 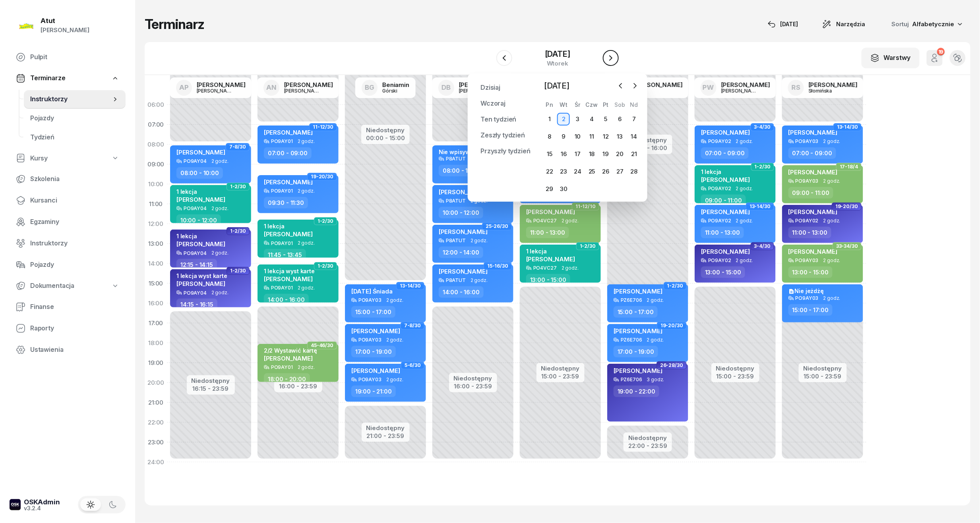 I want to click on span: Terminarze, so click(x=48, y=78).